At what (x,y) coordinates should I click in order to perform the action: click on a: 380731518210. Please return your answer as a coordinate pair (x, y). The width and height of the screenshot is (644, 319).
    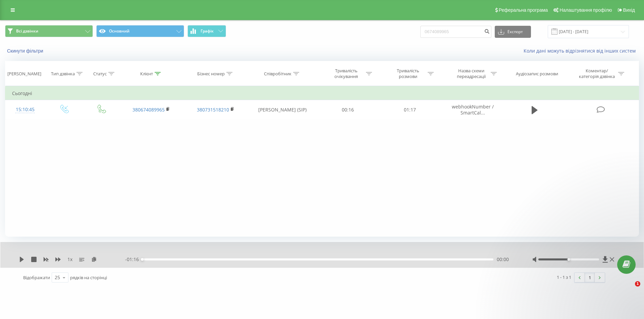
    Looking at the image, I should click on (213, 110).